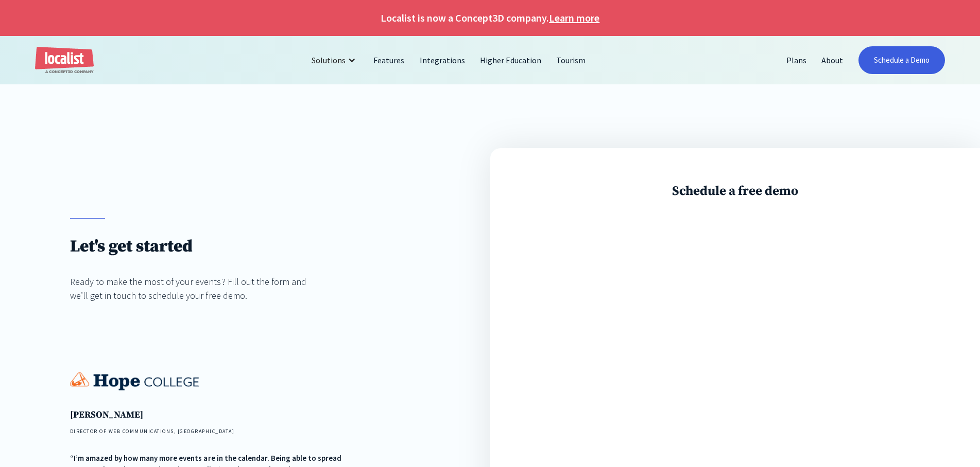  Describe the element at coordinates (64, 60) in the screenshot. I see `a: home` at that location.